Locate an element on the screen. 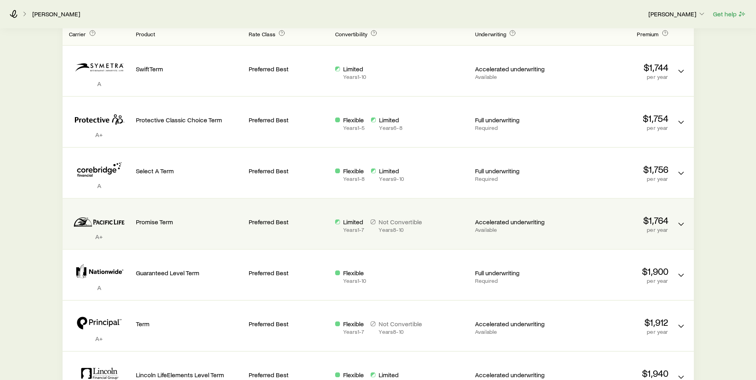 The width and height of the screenshot is (756, 380). p: $1,912 is located at coordinates (615, 322).